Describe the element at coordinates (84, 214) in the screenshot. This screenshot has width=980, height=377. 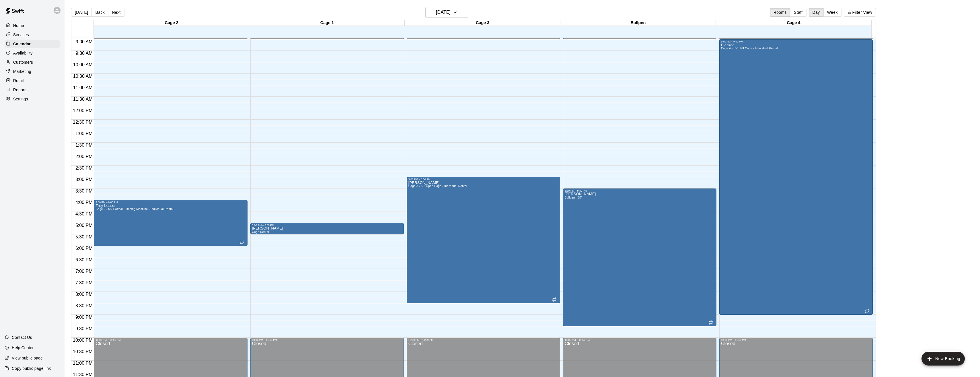
I see `span: 4:30 PM` at that location.